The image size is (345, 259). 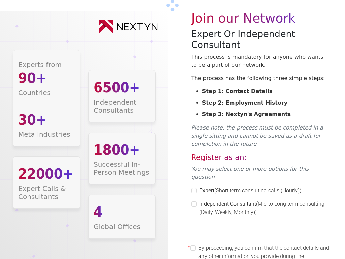 What do you see at coordinates (46, 192) in the screenshot?
I see `h4: Expert Calls & Consultants` at bounding box center [46, 192].